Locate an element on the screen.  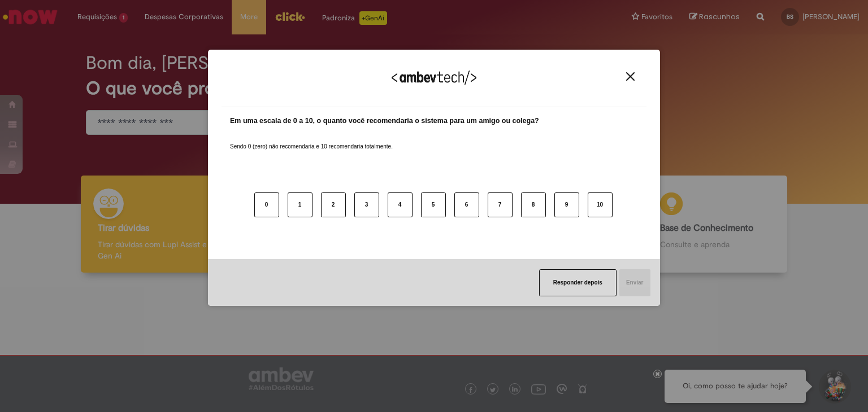
button: Close is located at coordinates (630, 76).